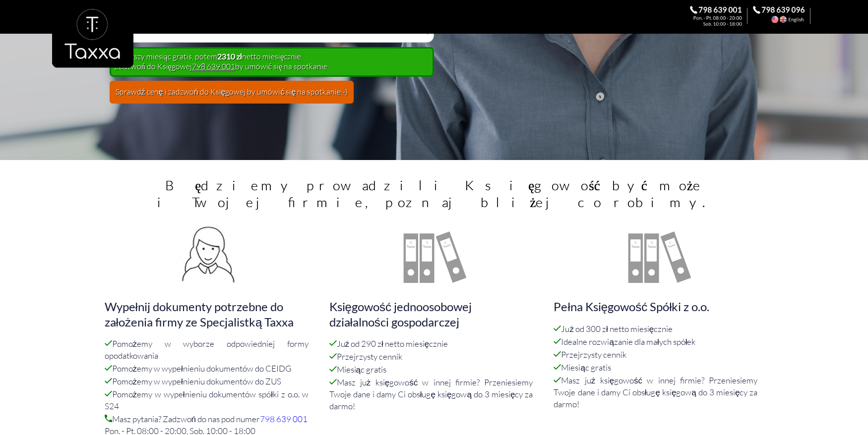 The image size is (868, 435). What do you see at coordinates (434, 257) in the screenshot?
I see `div: Poznaj cennik księgowości jednoosobowej działalności gospodarczej` at bounding box center [434, 257].